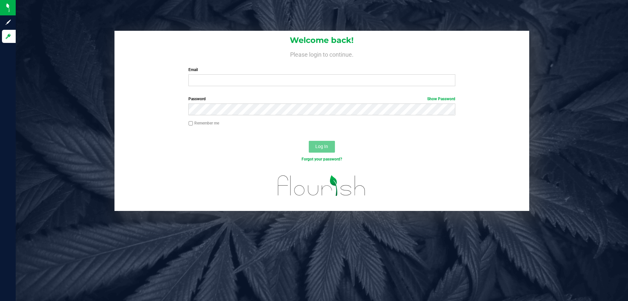  I want to click on a: Show Password, so click(441, 99).